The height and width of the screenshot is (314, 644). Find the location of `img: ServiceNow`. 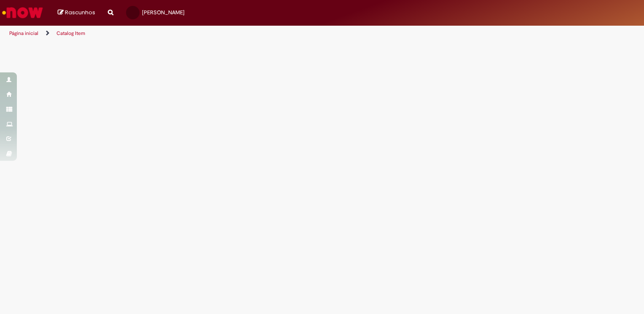

img: ServiceNow is located at coordinates (22, 13).